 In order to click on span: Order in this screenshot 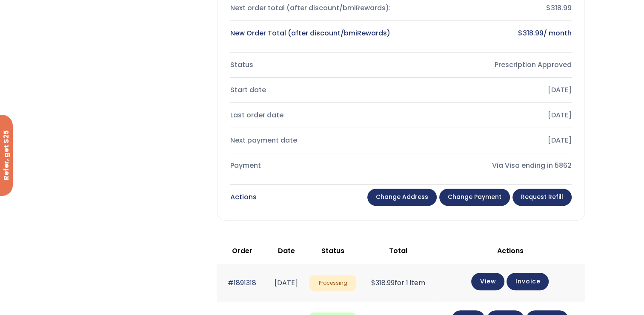, I will do `click(242, 250)`.